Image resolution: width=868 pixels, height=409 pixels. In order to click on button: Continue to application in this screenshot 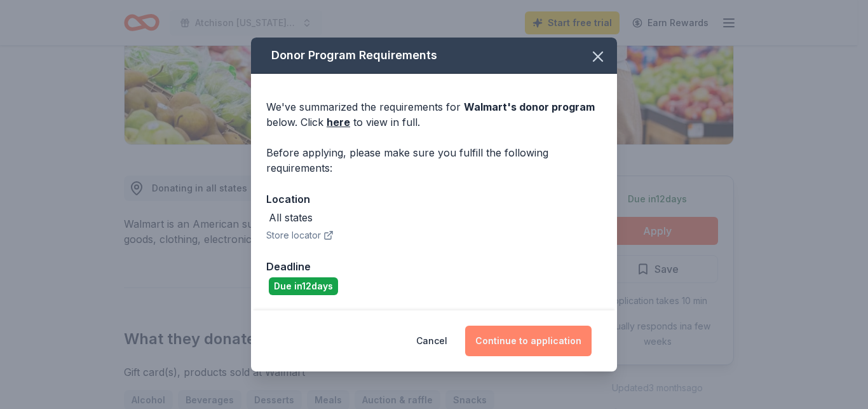, I will do `click(528, 341)`.